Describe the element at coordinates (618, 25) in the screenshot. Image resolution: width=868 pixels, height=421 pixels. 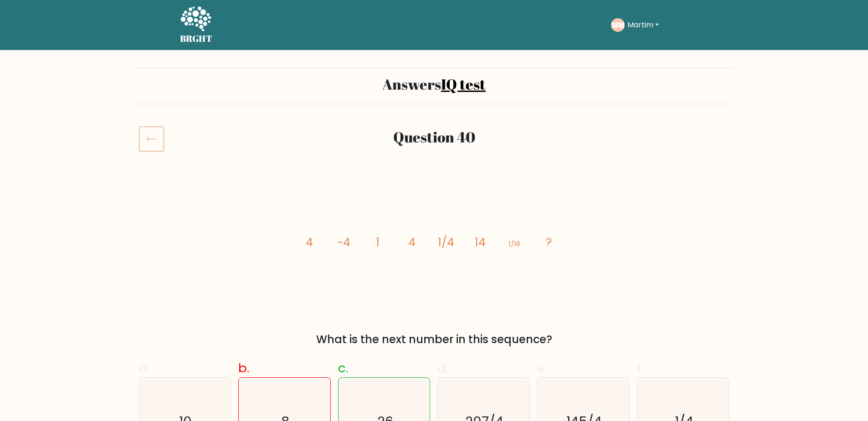
I see `text: MM` at that location.